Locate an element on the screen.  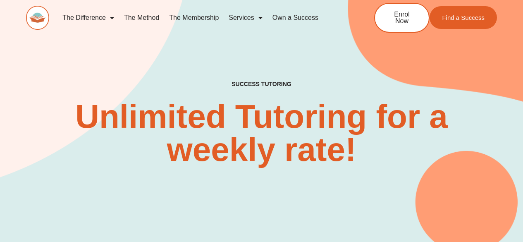
a: The Method is located at coordinates (141, 18).